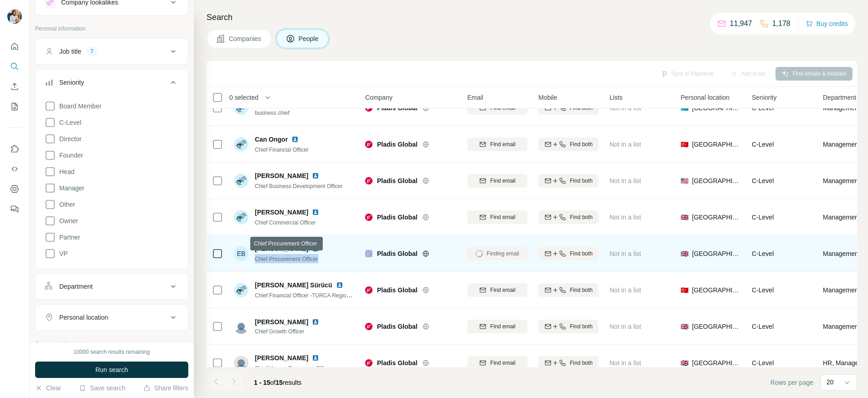  Describe the element at coordinates (764, 97) in the screenshot. I see `span: Seniority` at that location.